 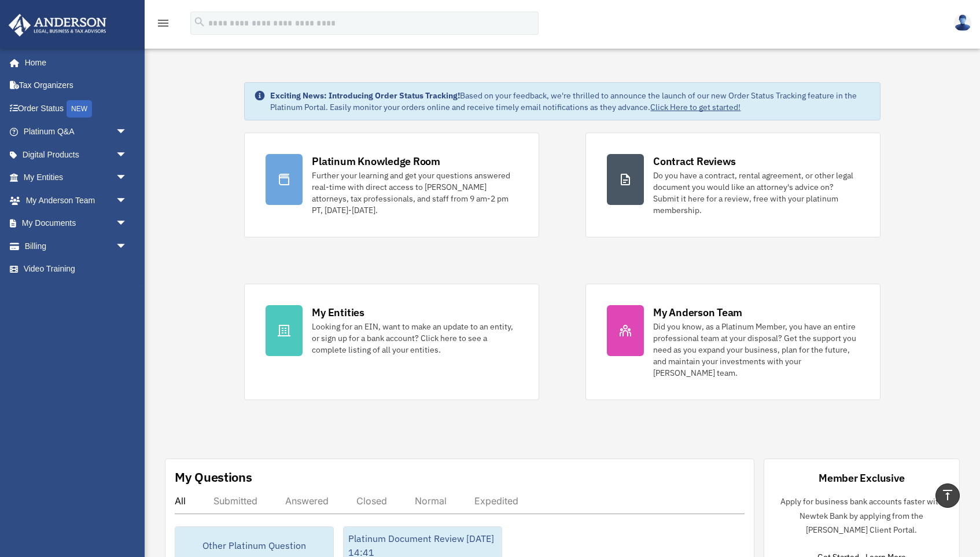 I want to click on a: My Entities Looking for an EIN, want to make an update to an entity, or sign up for a bank accoun..., so click(x=392, y=342).